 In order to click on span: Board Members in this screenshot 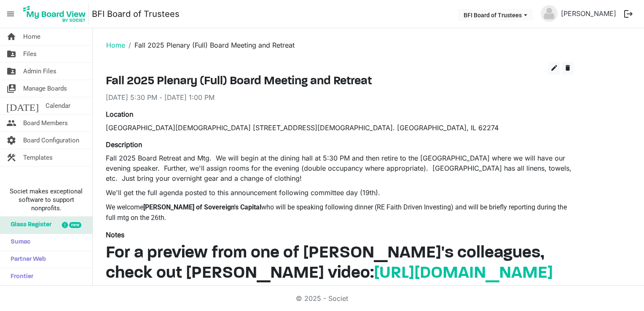, I will do `click(46, 123)`.